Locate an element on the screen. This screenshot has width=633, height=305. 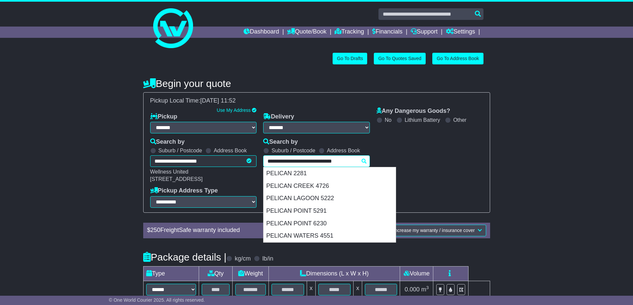
a: Tracking is located at coordinates (349, 32).